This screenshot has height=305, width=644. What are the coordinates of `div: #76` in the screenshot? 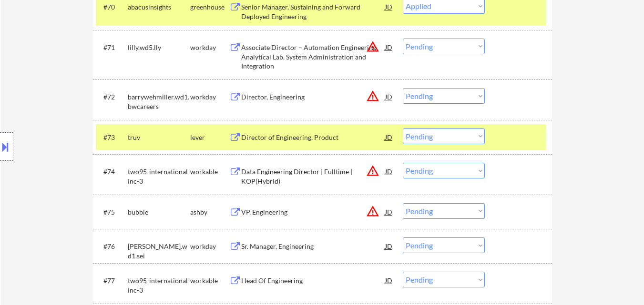 It's located at (112, 247).